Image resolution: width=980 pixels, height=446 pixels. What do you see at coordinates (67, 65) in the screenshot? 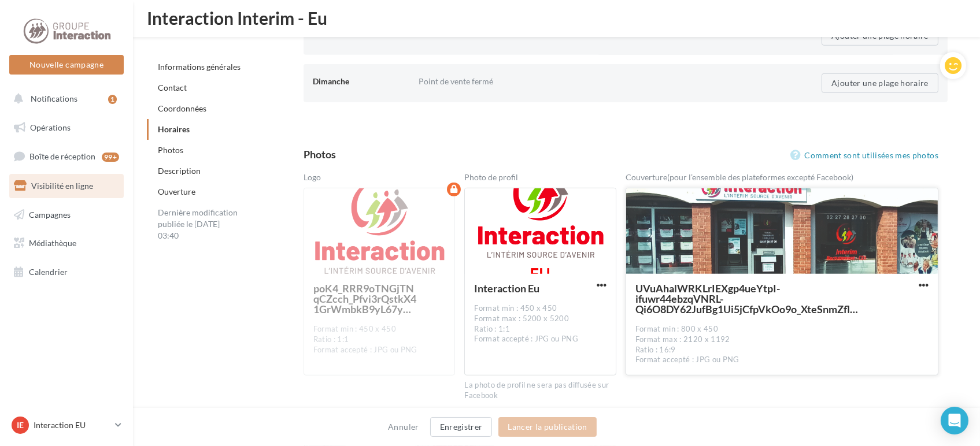
I see `button: Nouvelle campagne` at bounding box center [67, 65].